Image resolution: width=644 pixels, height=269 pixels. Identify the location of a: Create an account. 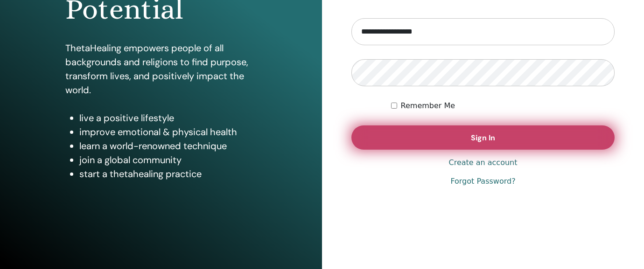
(482, 163).